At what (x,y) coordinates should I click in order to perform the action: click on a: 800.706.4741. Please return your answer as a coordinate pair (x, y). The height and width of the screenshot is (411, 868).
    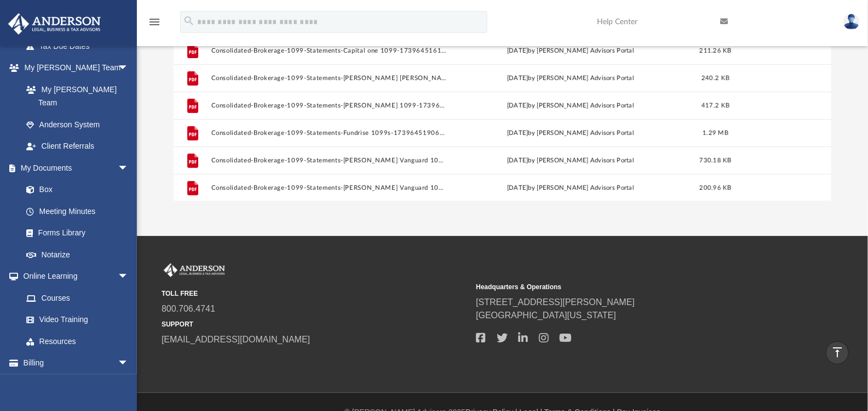
    Looking at the image, I should click on (188, 308).